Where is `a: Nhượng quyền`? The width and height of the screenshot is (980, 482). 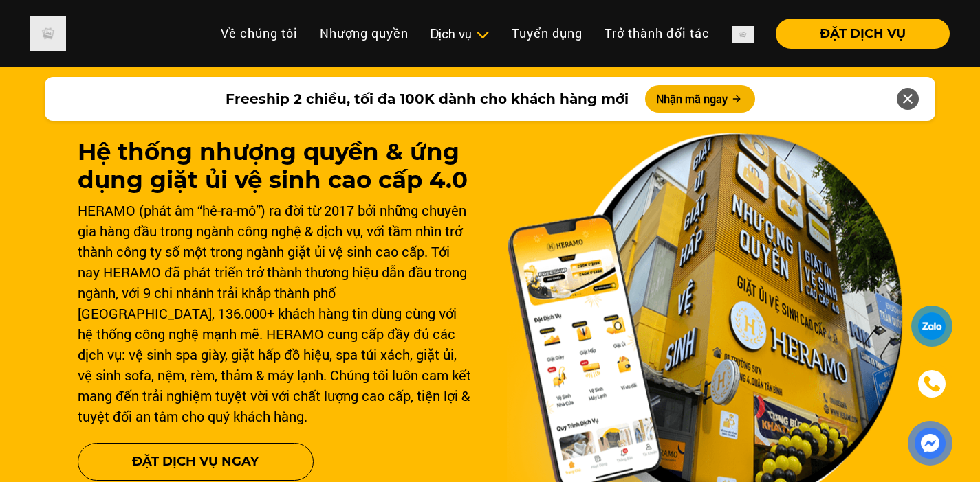
a: Nhượng quyền is located at coordinates (364, 33).